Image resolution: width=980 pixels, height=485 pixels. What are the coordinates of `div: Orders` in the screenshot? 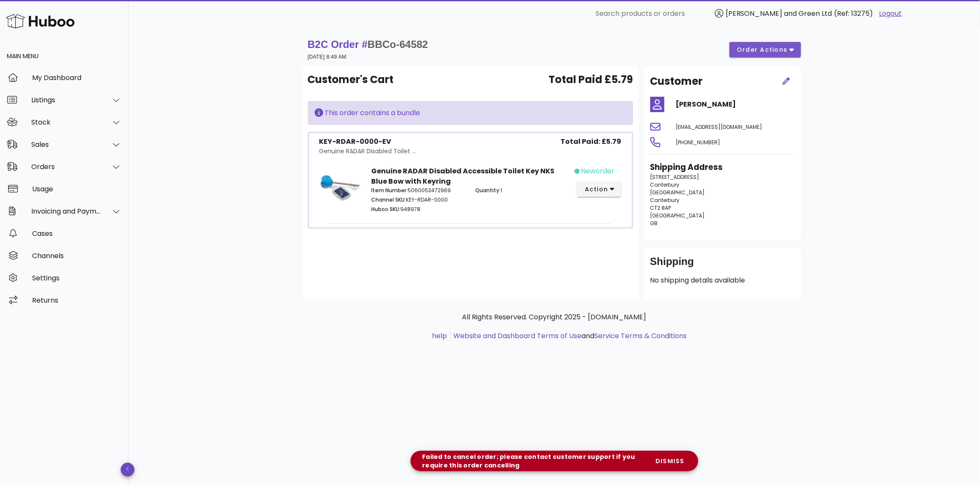 It's located at (66, 167).